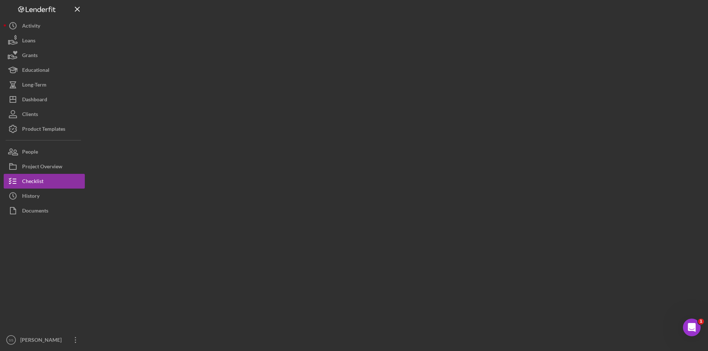 This screenshot has height=351, width=708. Describe the element at coordinates (44, 114) in the screenshot. I see `button: Clients` at that location.